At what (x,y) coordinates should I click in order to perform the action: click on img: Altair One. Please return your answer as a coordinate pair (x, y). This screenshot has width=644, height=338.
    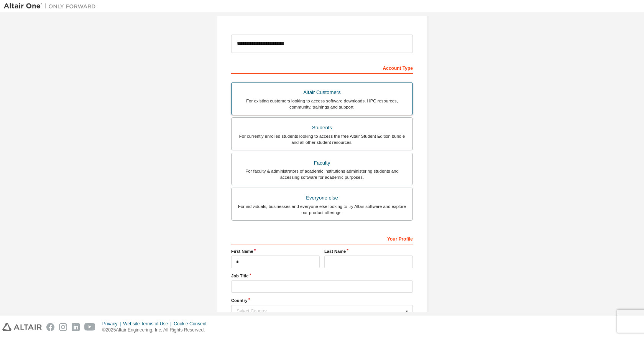
    Looking at the image, I should click on (52, 6).